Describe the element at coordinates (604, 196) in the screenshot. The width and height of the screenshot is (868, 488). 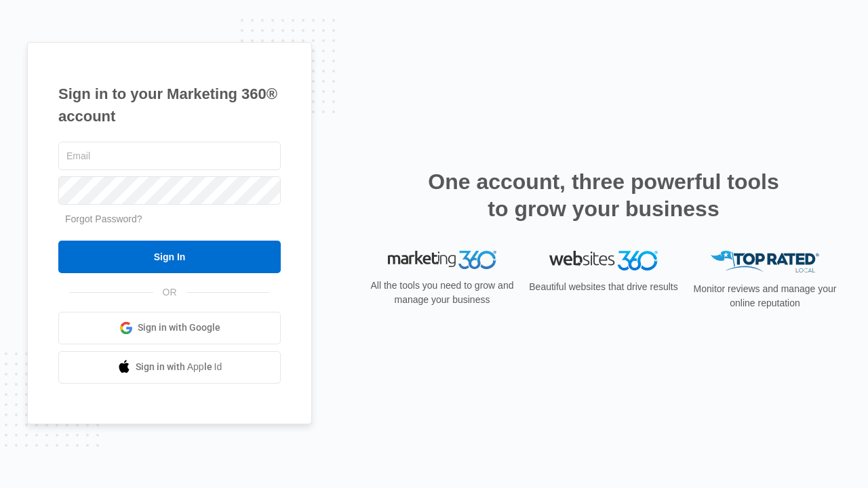
I see `h2: One account, three powerful tools to grow your business` at that location.